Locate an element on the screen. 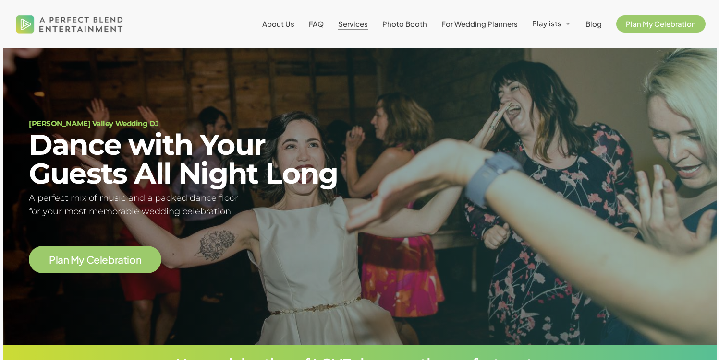  span: b is located at coordinates (111, 260).